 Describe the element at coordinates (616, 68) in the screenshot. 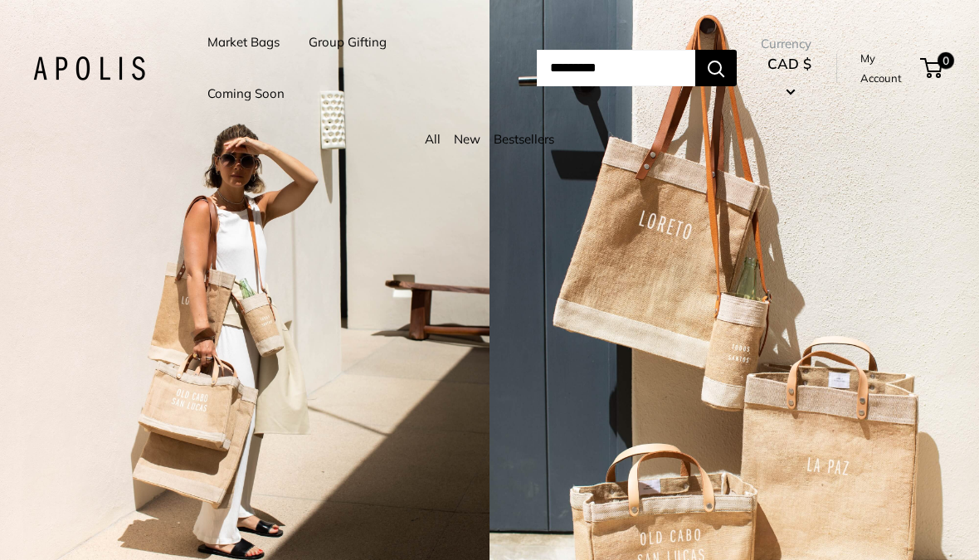

I see `input: Search...` at that location.